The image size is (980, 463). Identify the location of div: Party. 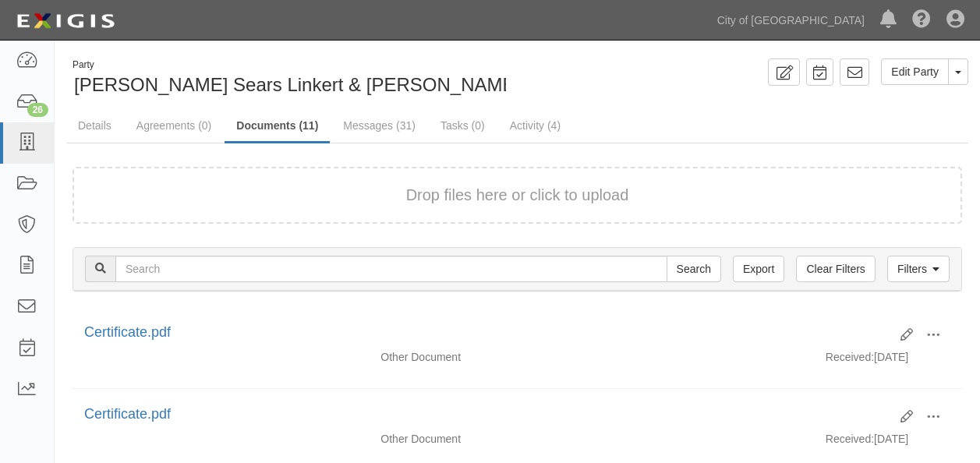
(318, 64).